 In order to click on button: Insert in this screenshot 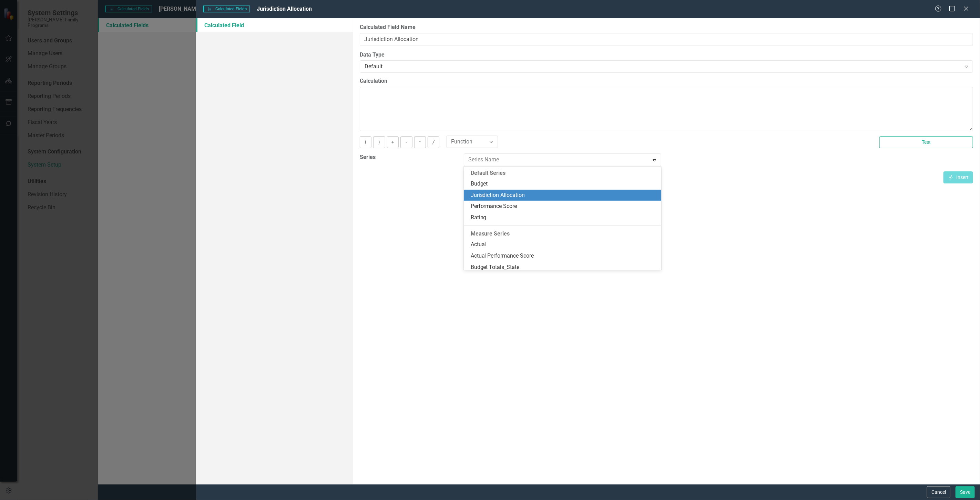, I will do `click(958, 177)`.